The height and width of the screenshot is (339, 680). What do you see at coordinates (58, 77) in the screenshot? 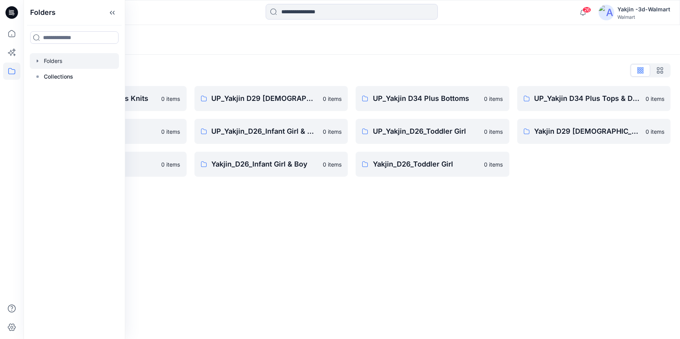
I see `p: Collections` at bounding box center [58, 77].